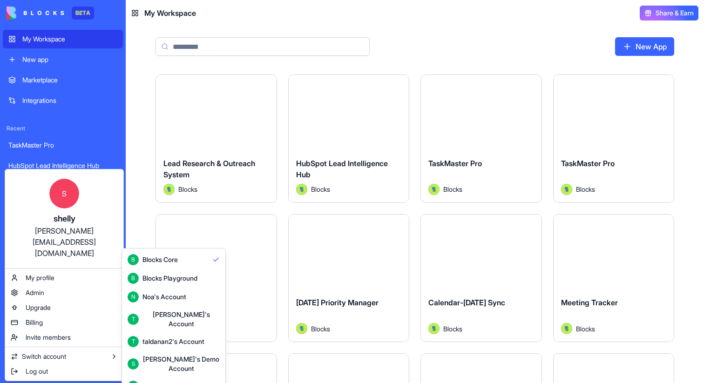 This screenshot has height=383, width=704. What do you see at coordinates (64, 338) in the screenshot?
I see `a: Invite members` at bounding box center [64, 338].